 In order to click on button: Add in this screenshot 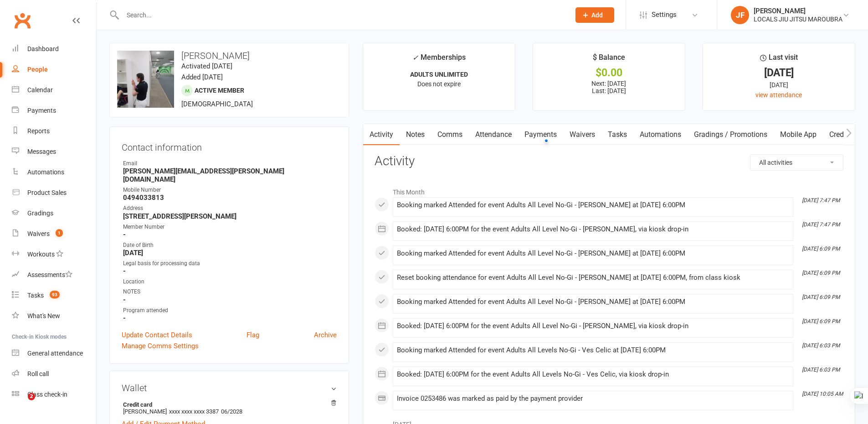, I will do `click(595, 15)`.